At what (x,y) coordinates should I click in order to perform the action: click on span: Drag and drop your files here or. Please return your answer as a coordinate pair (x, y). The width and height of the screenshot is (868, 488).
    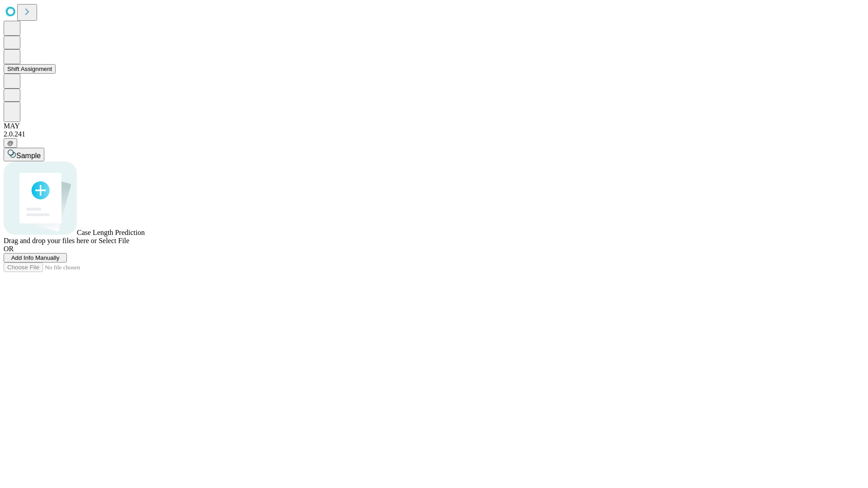
    Looking at the image, I should click on (50, 240).